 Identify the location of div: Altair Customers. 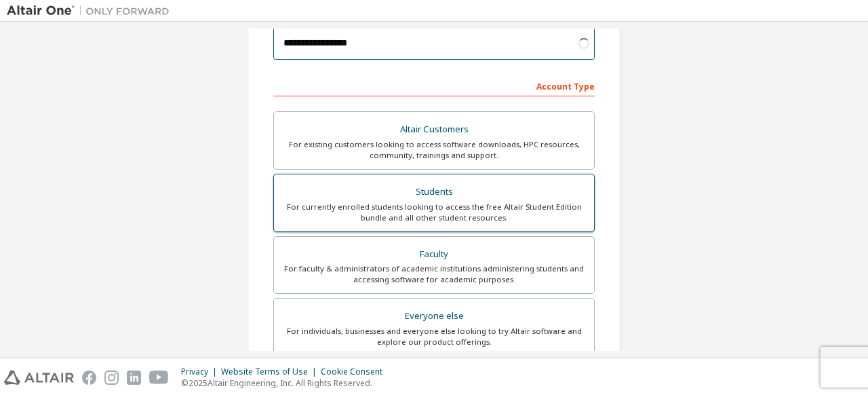
(434, 130).